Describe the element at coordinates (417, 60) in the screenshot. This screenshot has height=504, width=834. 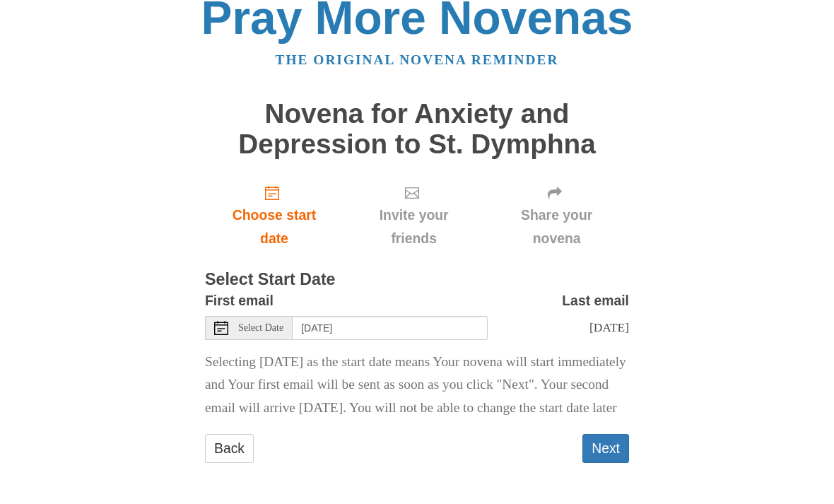
I see `a: The original novena reminder` at that location.